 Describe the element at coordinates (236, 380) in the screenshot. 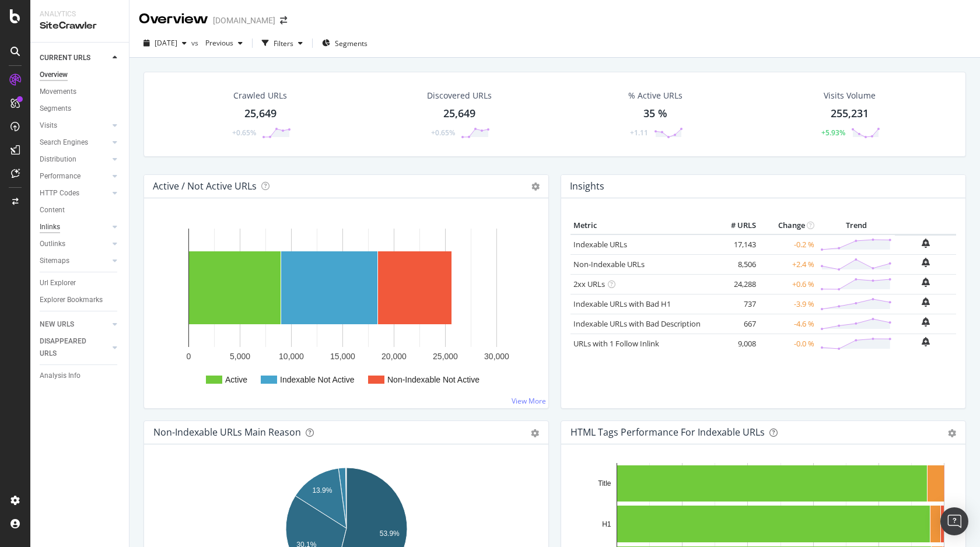

I see `text: Active` at that location.